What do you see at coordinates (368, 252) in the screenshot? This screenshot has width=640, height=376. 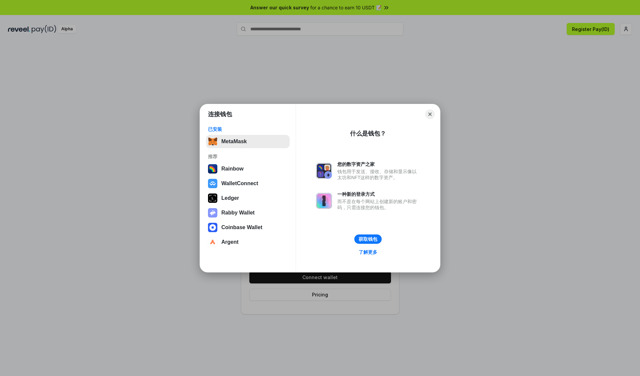 I see `a: 了解更多` at bounding box center [368, 252].